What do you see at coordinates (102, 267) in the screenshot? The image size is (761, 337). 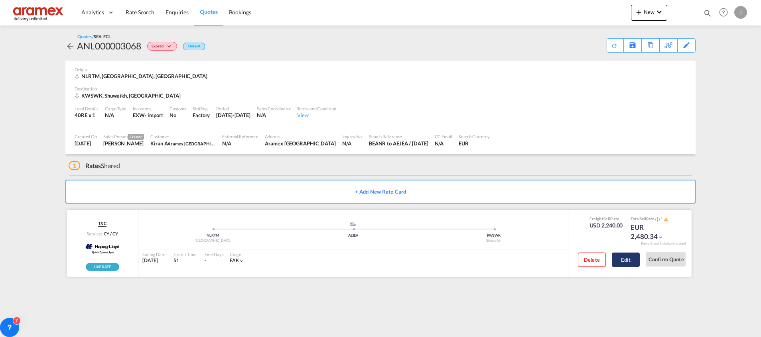 I see `img: rpa-live-rate.png` at bounding box center [102, 267].